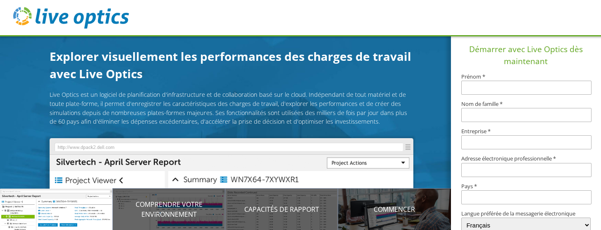 This screenshot has height=230, width=601. Describe the element at coordinates (526, 186) in the screenshot. I see `label: Pays *` at that location.